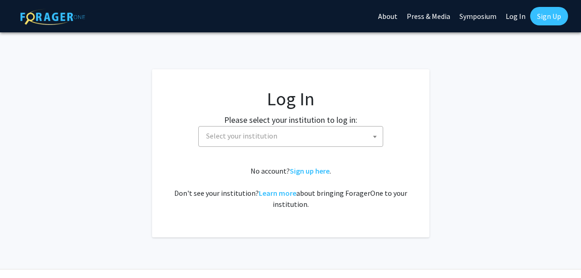 The width and height of the screenshot is (581, 278). I want to click on a: Sign Up, so click(549, 16).